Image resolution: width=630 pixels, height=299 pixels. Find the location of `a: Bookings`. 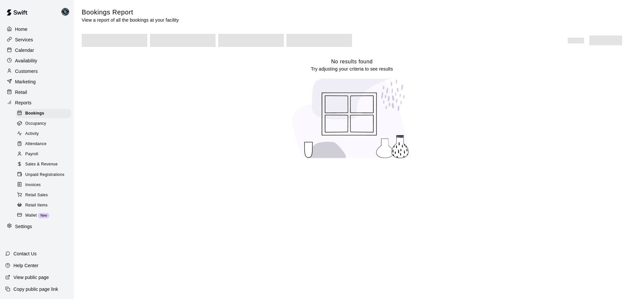

a: Bookings is located at coordinates (45, 113).